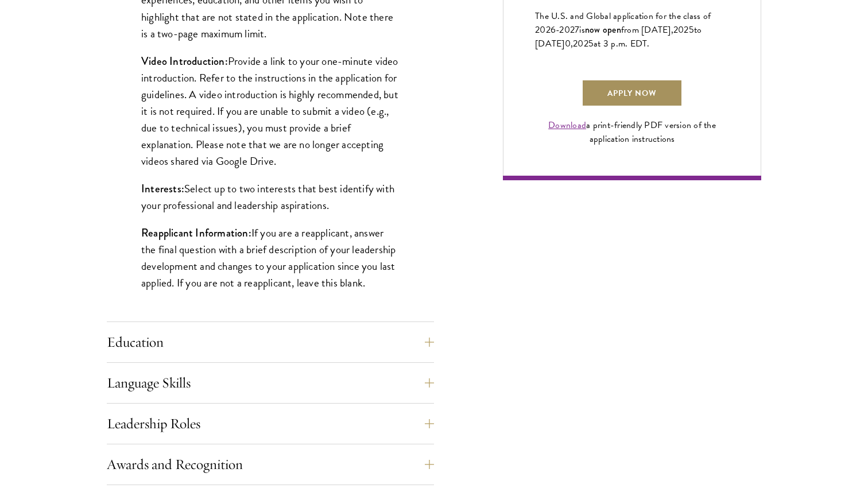  What do you see at coordinates (567, 125) in the screenshot?
I see `a: Download` at bounding box center [567, 125].